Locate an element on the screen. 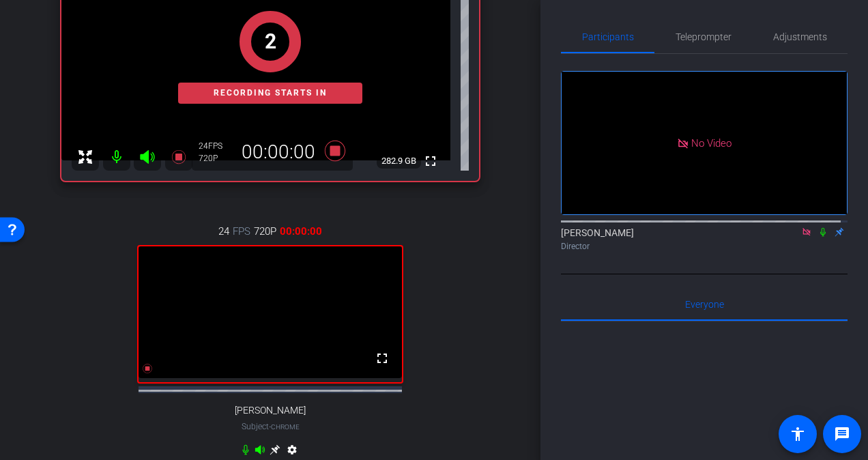 The image size is (868, 460). span: 720P is located at coordinates (265, 231).